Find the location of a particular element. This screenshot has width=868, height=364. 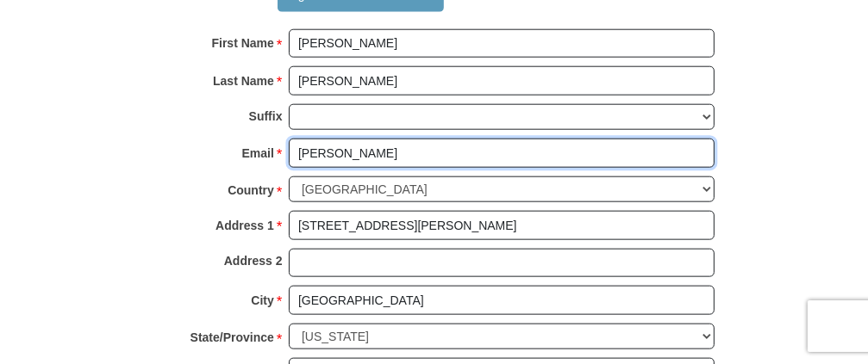

strong: Last Name is located at coordinates (243, 81).